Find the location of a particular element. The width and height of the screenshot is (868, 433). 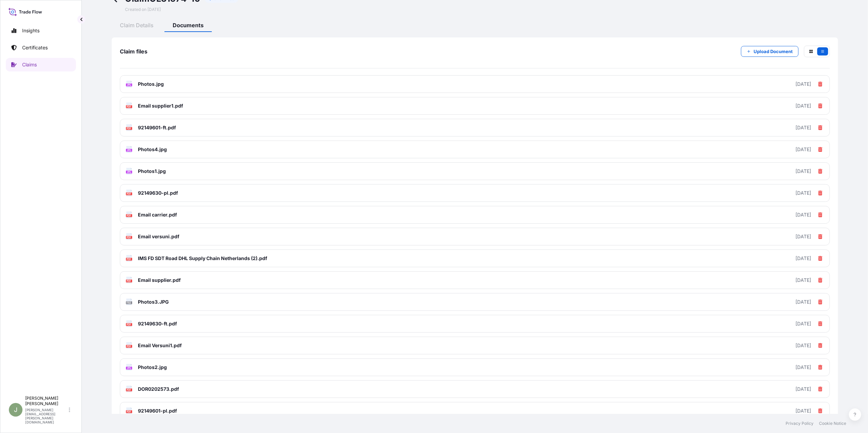

span: Email versuni.pdf is located at coordinates (158, 237).